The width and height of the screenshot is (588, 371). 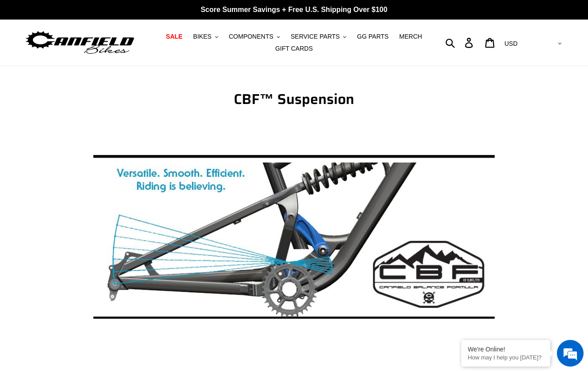 What do you see at coordinates (315, 36) in the screenshot?
I see `span: SERVICE PARTS` at bounding box center [315, 36].